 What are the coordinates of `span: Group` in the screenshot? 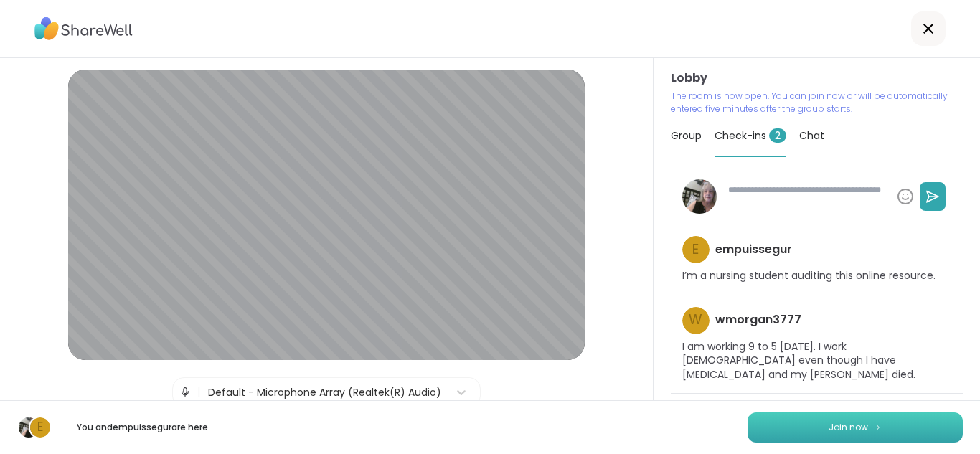 It's located at (686, 135).